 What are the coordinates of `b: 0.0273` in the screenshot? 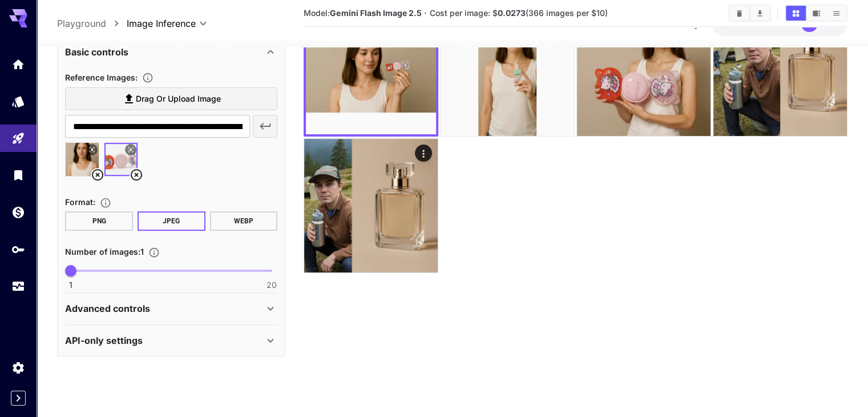 It's located at (511, 13).